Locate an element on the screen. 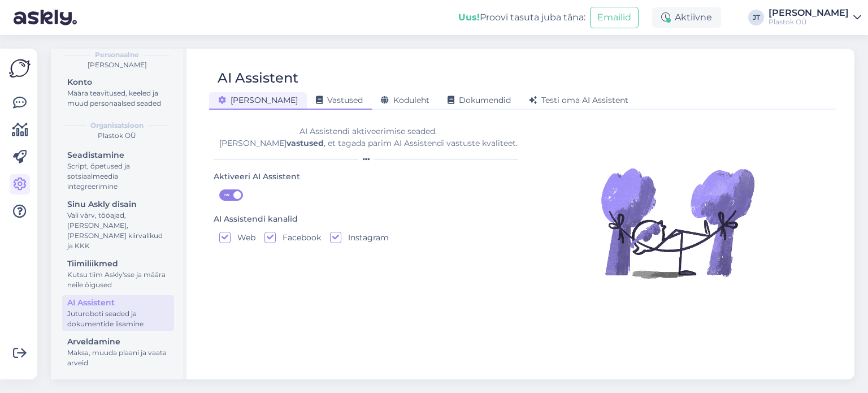 This screenshot has width=868, height=393. div: AI Assistendi kanalid is located at coordinates (256, 219).